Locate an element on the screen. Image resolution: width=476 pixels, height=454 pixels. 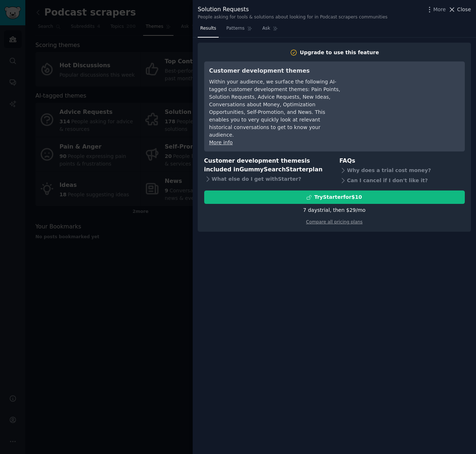
div: People asking for tools & solutions about looking for in Podcast scrapers communities is located at coordinates (293, 17).